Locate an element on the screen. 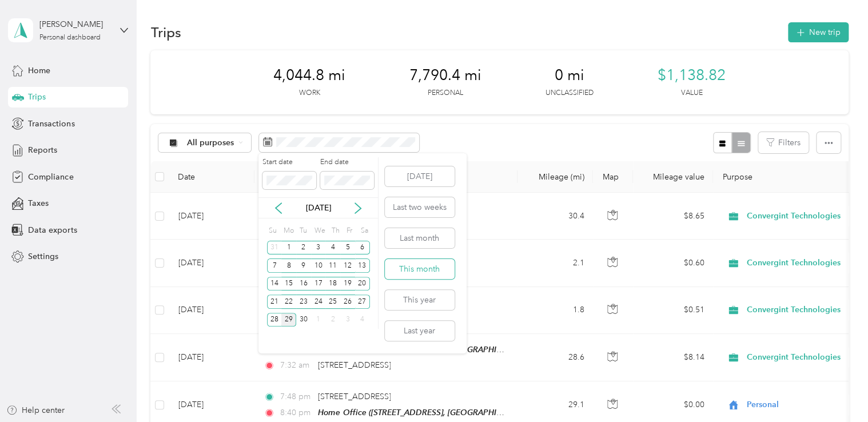 This screenshot has height=422, width=868. div: 28 is located at coordinates (274, 320).